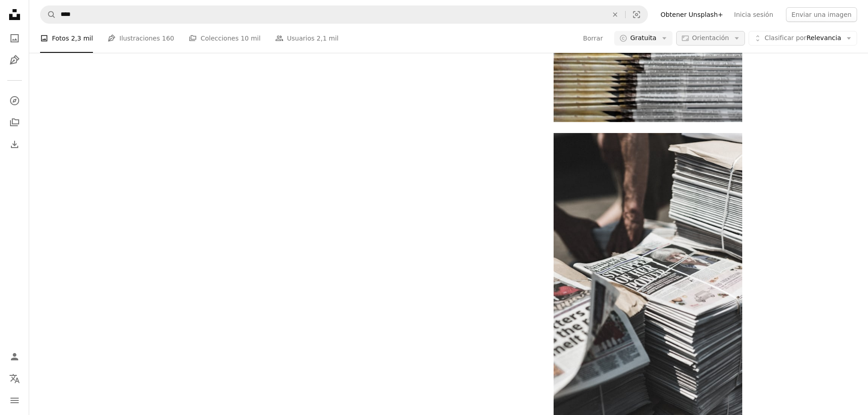 The width and height of the screenshot is (868, 415). Describe the element at coordinates (14, 401) in the screenshot. I see `button: Menú` at that location.